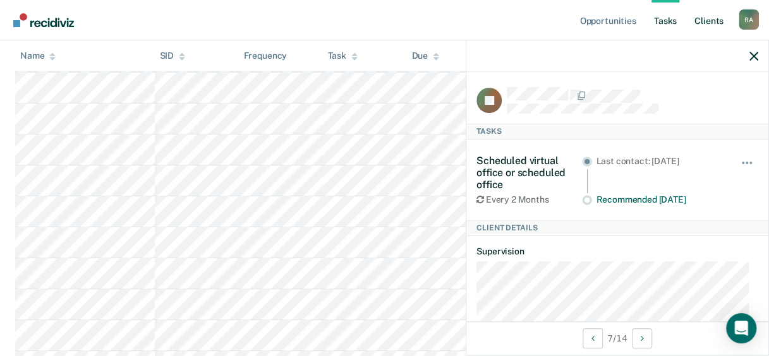 The image size is (769, 356). What do you see at coordinates (741, 329) in the screenshot?
I see `div: Open Intercom Messenger` at bounding box center [741, 329].